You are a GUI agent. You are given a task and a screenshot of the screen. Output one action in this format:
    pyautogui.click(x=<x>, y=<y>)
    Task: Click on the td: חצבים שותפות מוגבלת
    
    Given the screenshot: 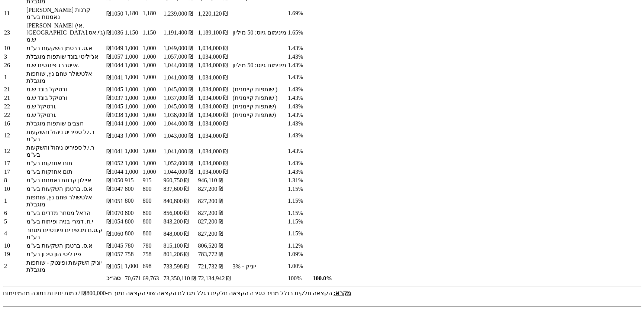 What is the action you would take?
    pyautogui.click(x=66, y=123)
    